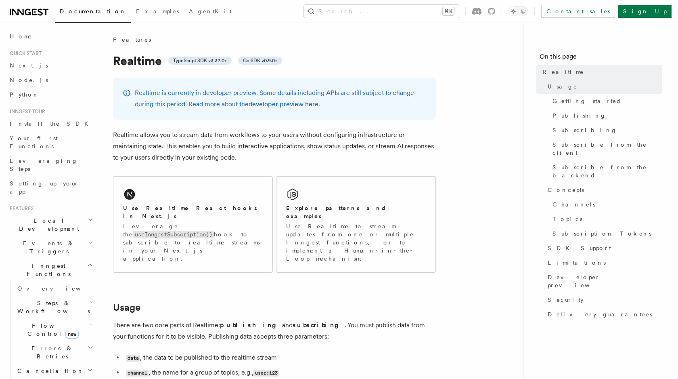 The width and height of the screenshot is (678, 379). Describe the element at coordinates (51, 124) in the screenshot. I see `span: Install the SDK` at that location.